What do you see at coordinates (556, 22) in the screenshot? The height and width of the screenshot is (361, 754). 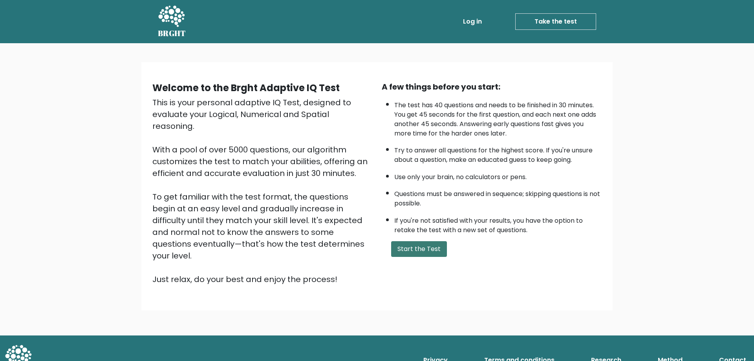 I see `a: Take the test` at bounding box center [556, 22].